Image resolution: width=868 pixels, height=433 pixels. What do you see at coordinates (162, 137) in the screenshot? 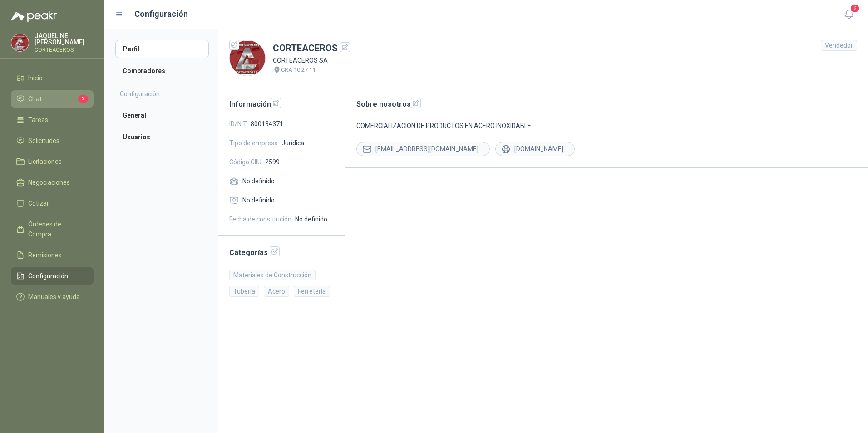
I see `a: Usuarios` at bounding box center [162, 137].